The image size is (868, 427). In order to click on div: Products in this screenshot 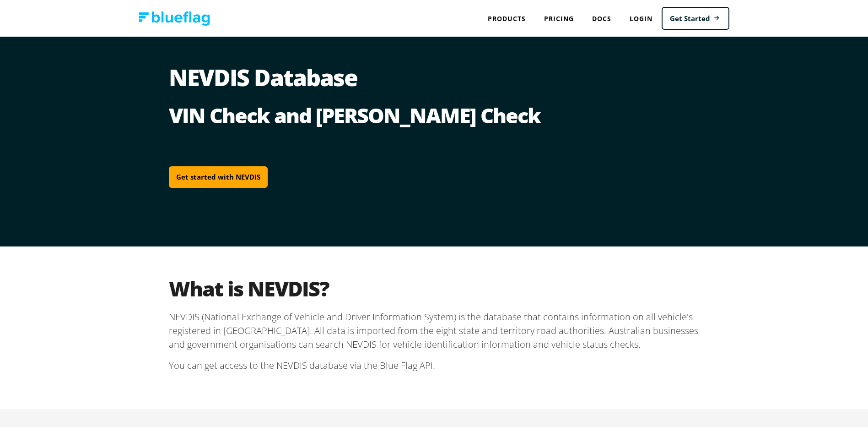, I will do `click(507, 18)`.